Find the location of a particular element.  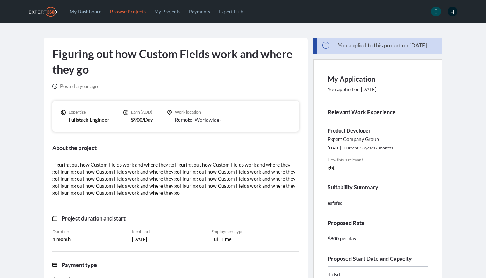

span: Product Developer is located at coordinates (349, 131).